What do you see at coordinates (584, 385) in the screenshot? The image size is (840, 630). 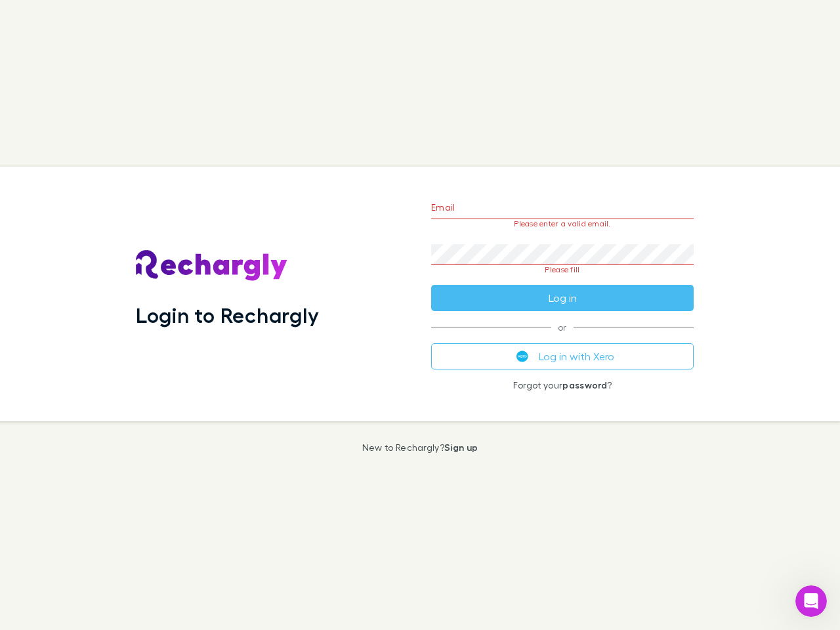 I see `a: password` at bounding box center [584, 385].